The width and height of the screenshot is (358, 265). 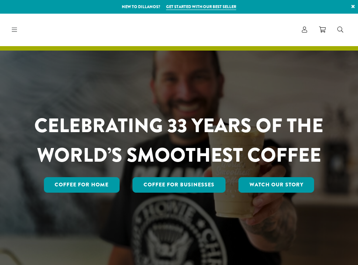 What do you see at coordinates (82, 185) in the screenshot?
I see `a: Coffee for Home` at bounding box center [82, 185].